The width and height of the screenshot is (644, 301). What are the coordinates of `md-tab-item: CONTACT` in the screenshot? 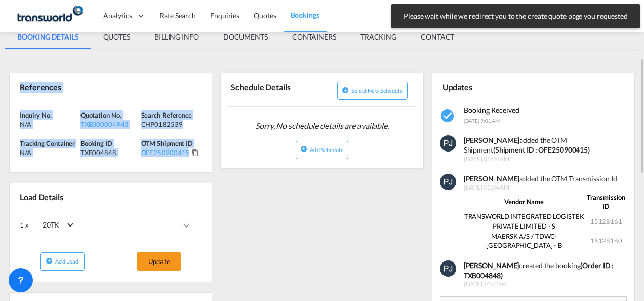 It's located at (437, 37).